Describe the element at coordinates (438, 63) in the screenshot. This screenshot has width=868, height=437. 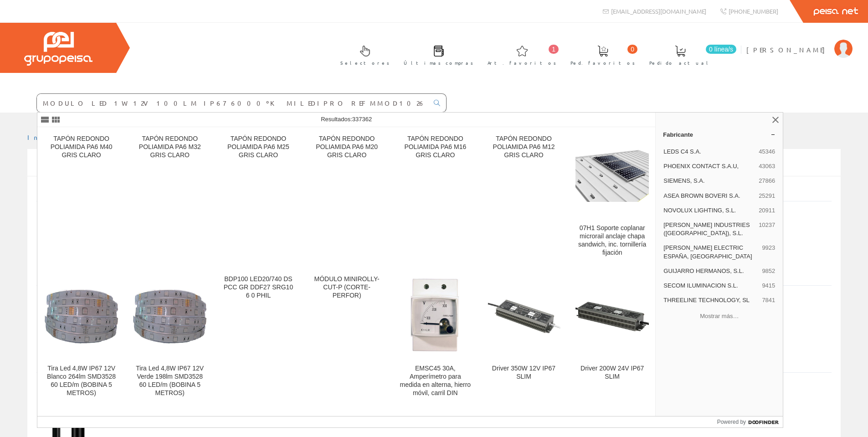
I see `span: Últimas compras` at that location.